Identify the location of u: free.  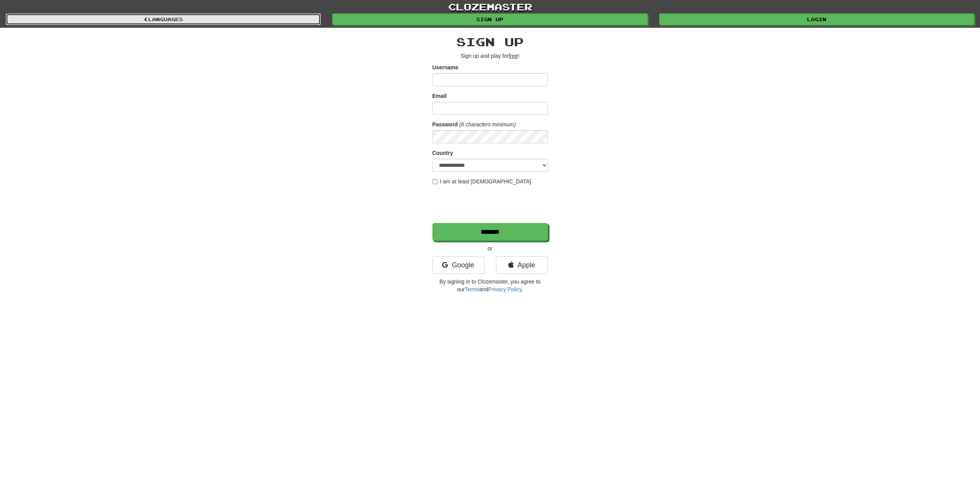
(514, 56).